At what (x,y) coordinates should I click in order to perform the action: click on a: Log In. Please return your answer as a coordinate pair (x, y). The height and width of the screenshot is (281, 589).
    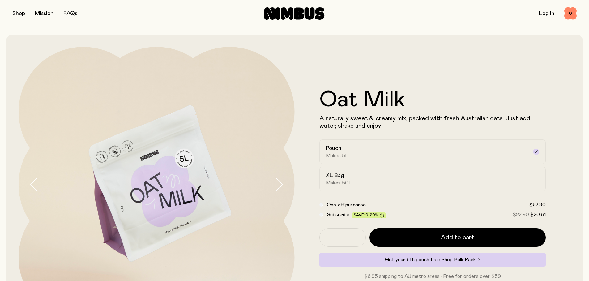
    Looking at the image, I should click on (546, 14).